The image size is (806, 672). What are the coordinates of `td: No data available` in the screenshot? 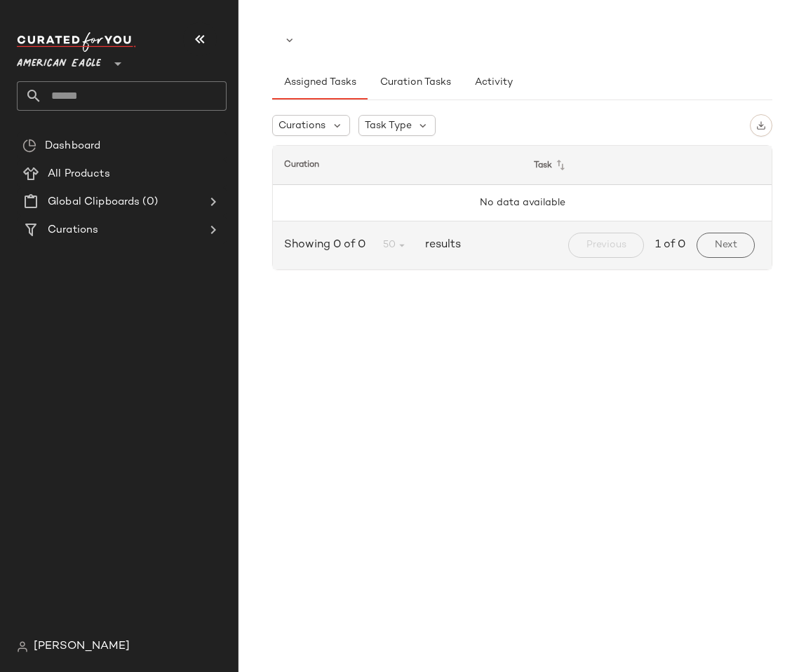 It's located at (522, 204).